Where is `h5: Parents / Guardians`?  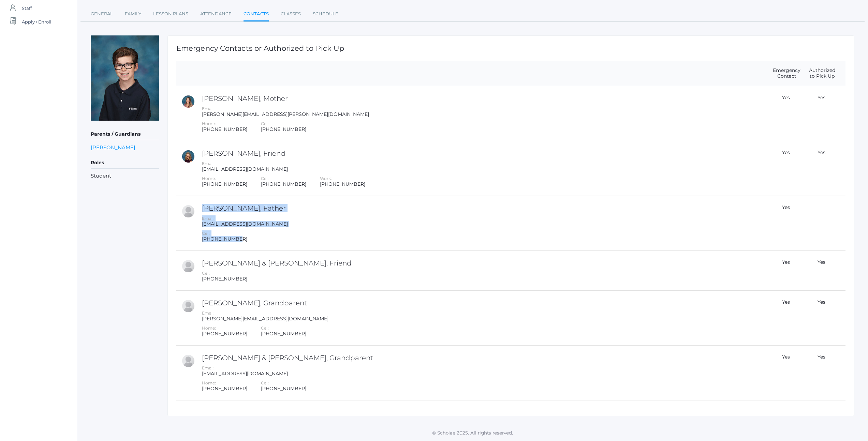 h5: Parents / Guardians is located at coordinates (125, 134).